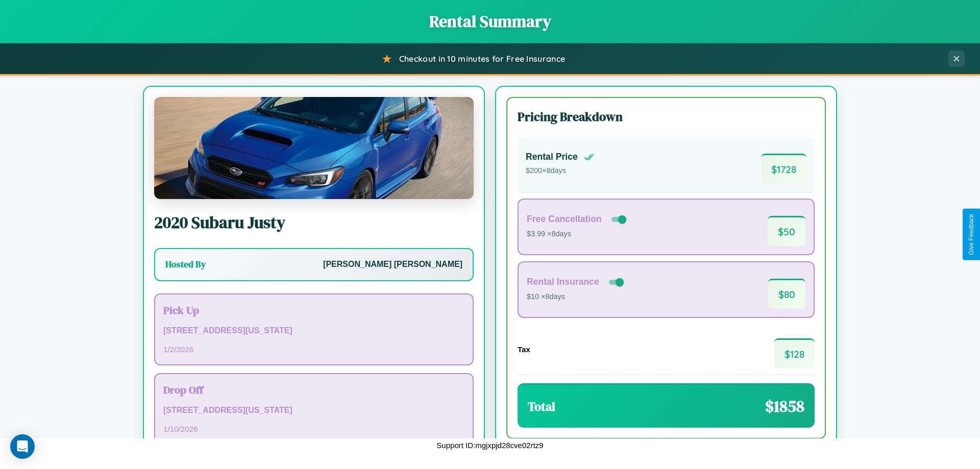 Image resolution: width=980 pixels, height=469 pixels. I want to click on h3: Hosted By, so click(185, 264).